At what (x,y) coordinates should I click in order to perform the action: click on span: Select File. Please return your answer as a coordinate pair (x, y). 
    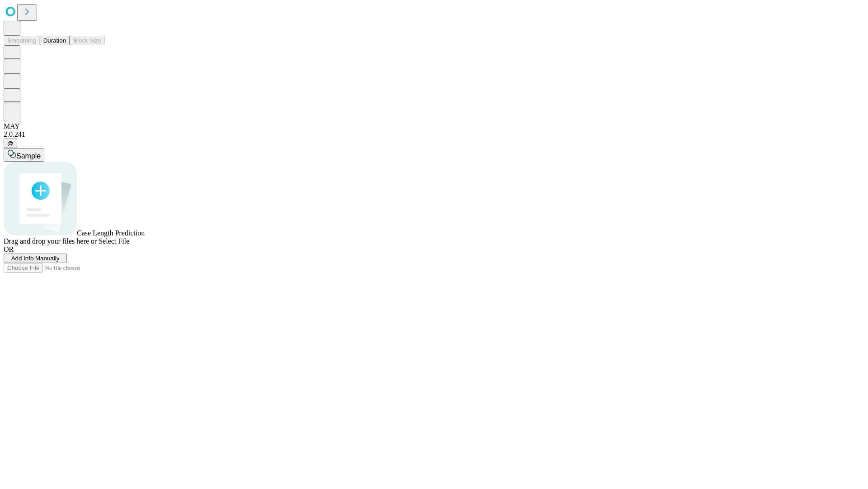
    Looking at the image, I should click on (114, 240).